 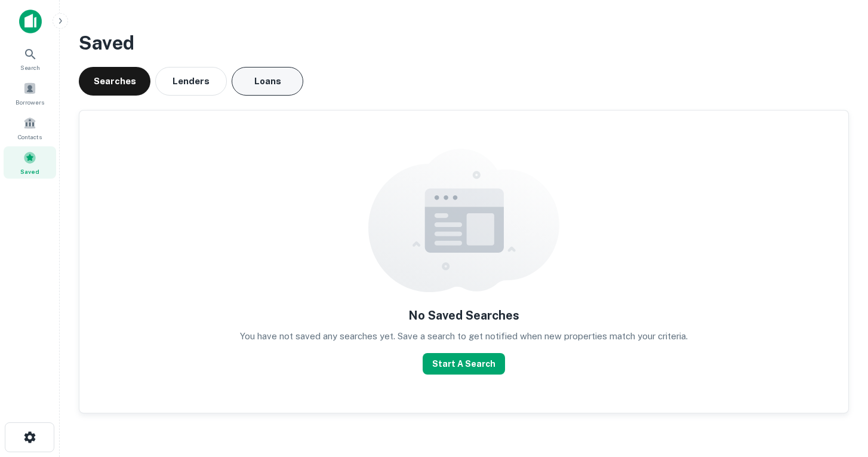 What do you see at coordinates (30, 162) in the screenshot?
I see `a: Saved` at bounding box center [30, 162].